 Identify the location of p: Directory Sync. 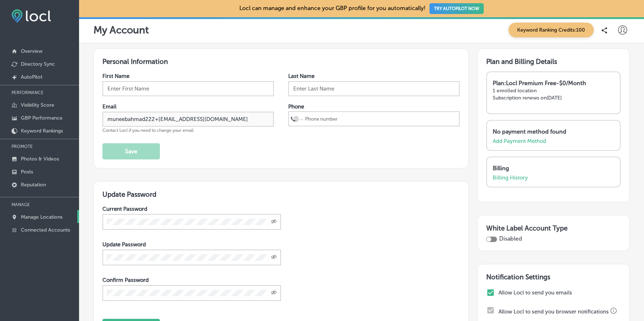
(37, 64).